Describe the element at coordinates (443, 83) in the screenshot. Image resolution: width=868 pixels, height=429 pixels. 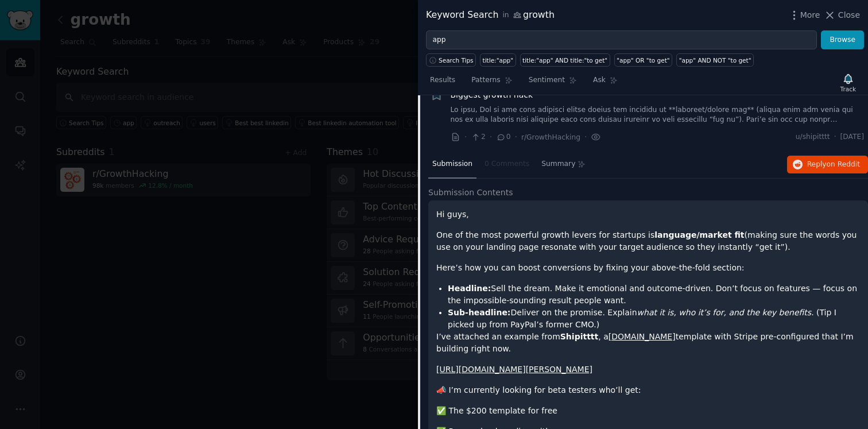
I see `a: Results` at that location.